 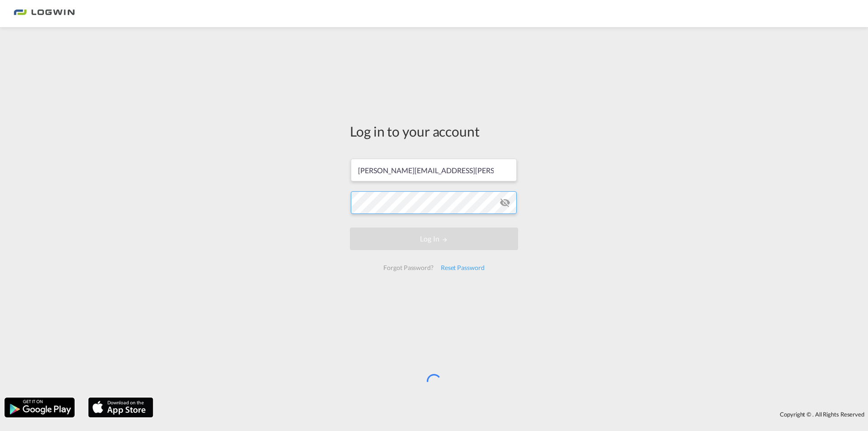 I want to click on button: LOGIN, so click(x=434, y=239).